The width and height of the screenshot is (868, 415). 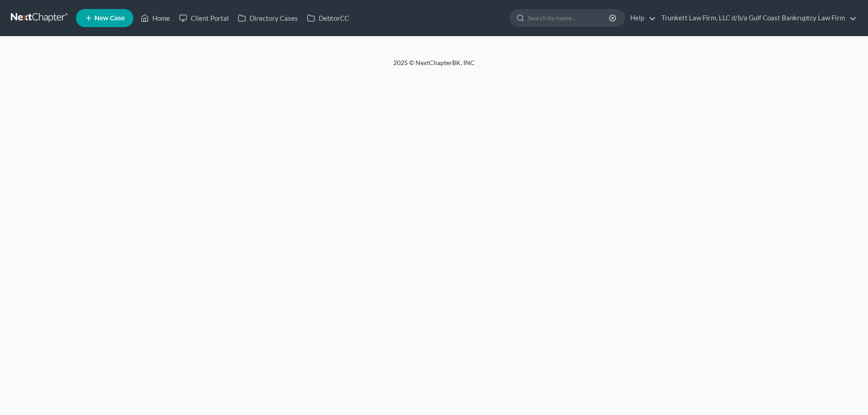 I want to click on a: Directory Cases, so click(x=267, y=18).